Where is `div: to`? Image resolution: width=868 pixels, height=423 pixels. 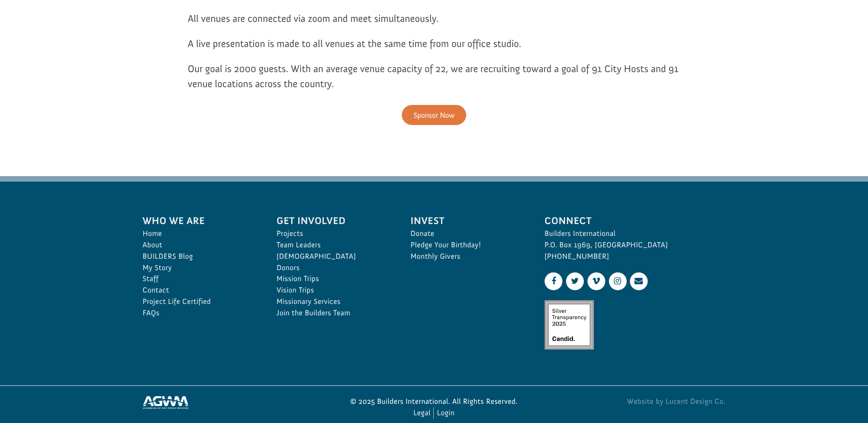 div: to is located at coordinates (71, 32).